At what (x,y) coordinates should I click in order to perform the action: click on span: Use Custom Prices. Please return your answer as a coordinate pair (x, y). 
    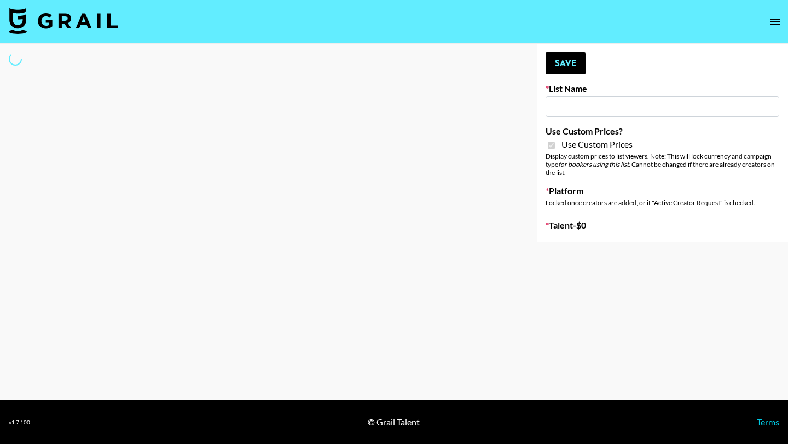
    Looking at the image, I should click on (597, 144).